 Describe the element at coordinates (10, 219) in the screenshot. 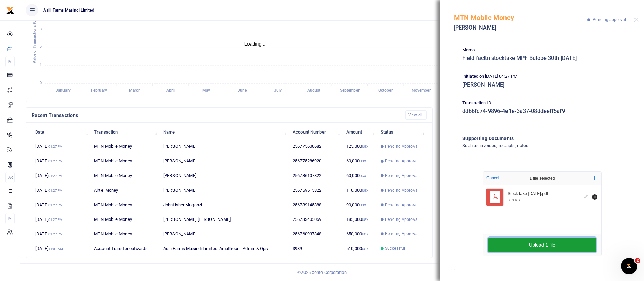

I see `li: M` at that location.